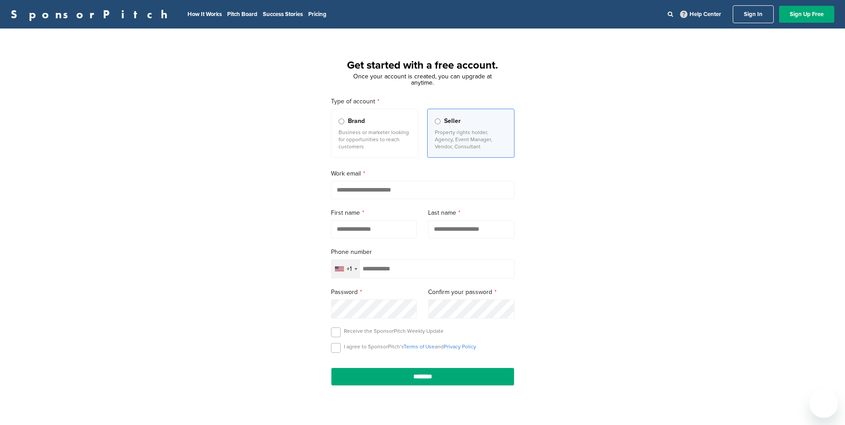  What do you see at coordinates (437, 121) in the screenshot?
I see `input: Seller Property rights holder, Agency, Event Manager, Vendor, Consultant` at bounding box center [437, 121].